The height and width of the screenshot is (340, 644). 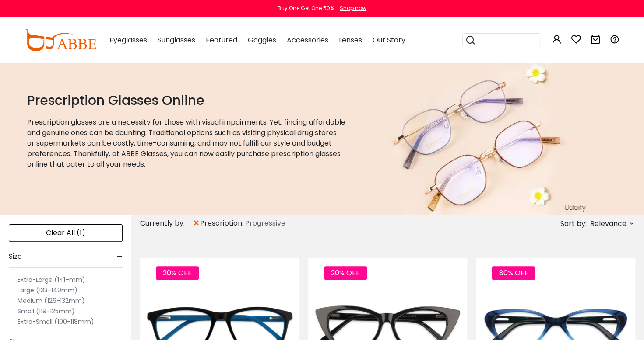 I want to click on h1: Prescription Glasses Online, so click(x=186, y=100).